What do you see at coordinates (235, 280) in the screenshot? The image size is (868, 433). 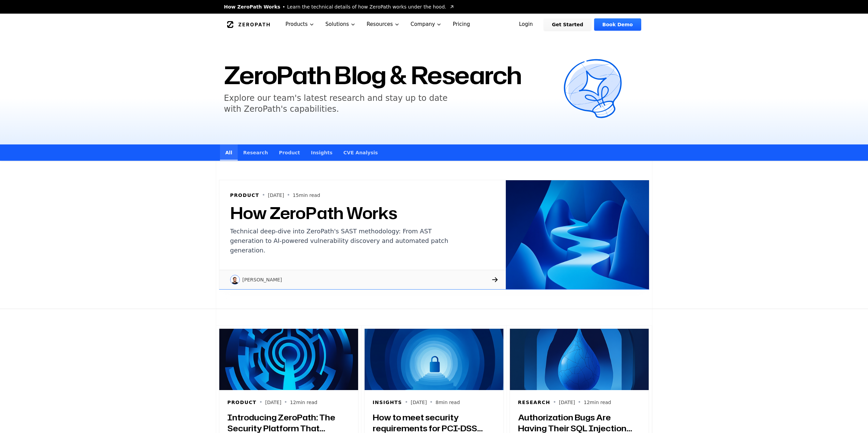 I see `img: Raphael Karger` at bounding box center [235, 280].